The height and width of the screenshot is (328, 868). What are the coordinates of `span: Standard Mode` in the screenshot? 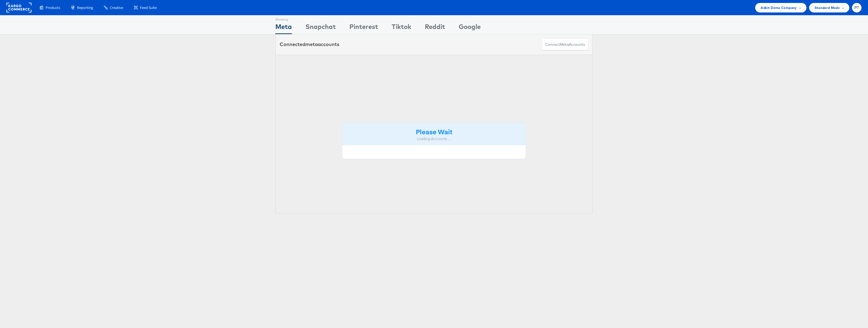 It's located at (827, 7).